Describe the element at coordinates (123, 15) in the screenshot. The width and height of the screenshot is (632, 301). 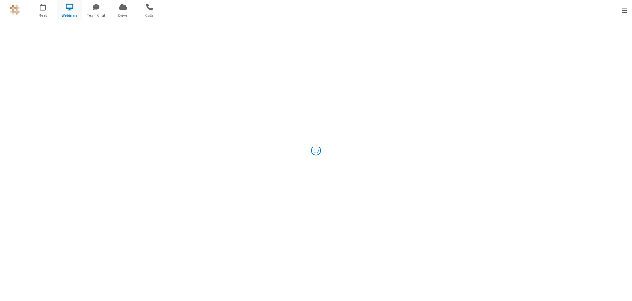
I see `span: Drive` at that location.